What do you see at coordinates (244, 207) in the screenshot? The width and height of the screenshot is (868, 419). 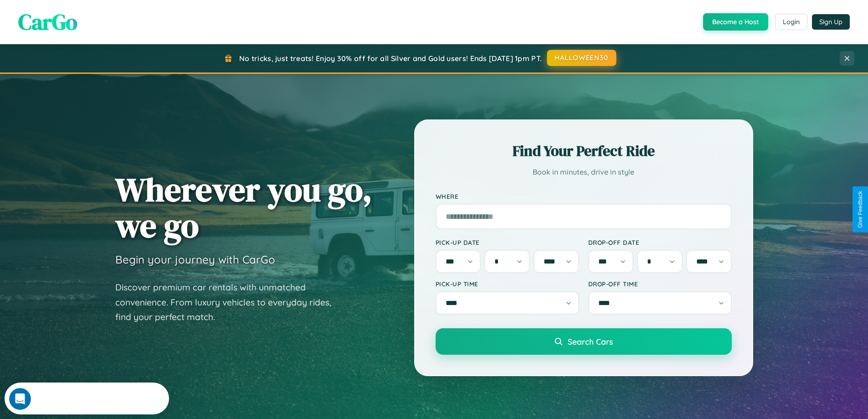 I see `h1: Wherever you go, we go` at bounding box center [244, 207].